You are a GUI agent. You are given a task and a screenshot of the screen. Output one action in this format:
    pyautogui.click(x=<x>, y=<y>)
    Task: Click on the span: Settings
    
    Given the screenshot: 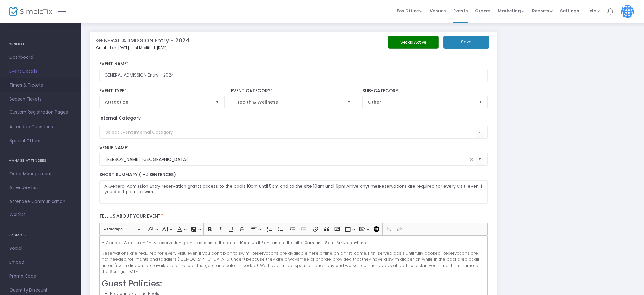 What is the action you would take?
    pyautogui.click(x=569, y=11)
    